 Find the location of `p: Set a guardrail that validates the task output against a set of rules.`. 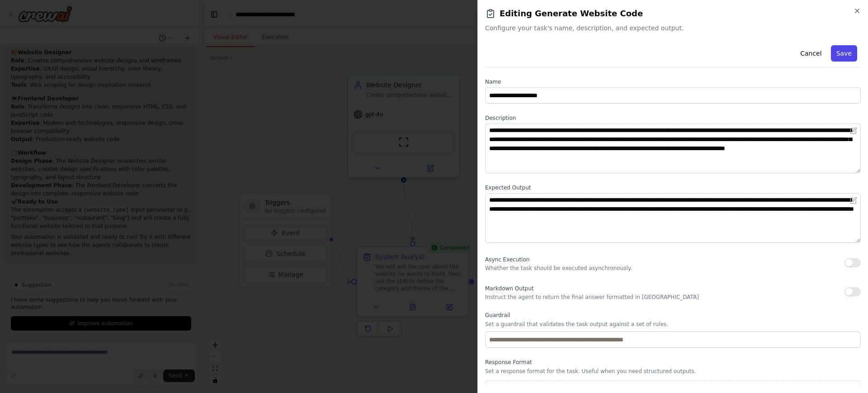

p: Set a guardrail that validates the task output against a set of rules. is located at coordinates (673, 324).